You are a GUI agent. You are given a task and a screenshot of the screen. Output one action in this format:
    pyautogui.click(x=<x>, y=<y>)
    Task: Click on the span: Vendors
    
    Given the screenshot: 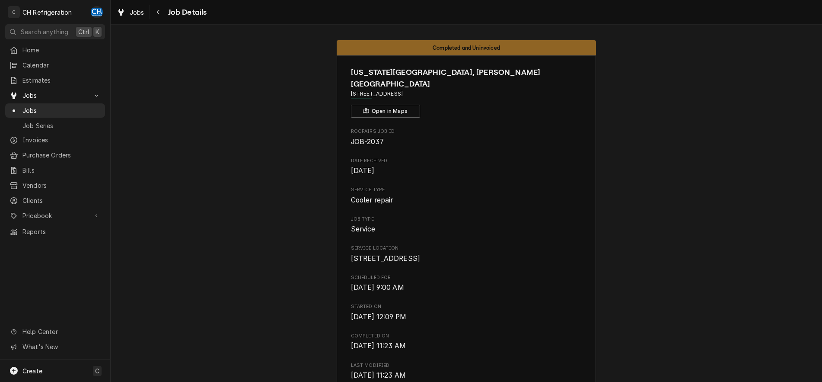 What is the action you would take?
    pyautogui.click(x=61, y=185)
    